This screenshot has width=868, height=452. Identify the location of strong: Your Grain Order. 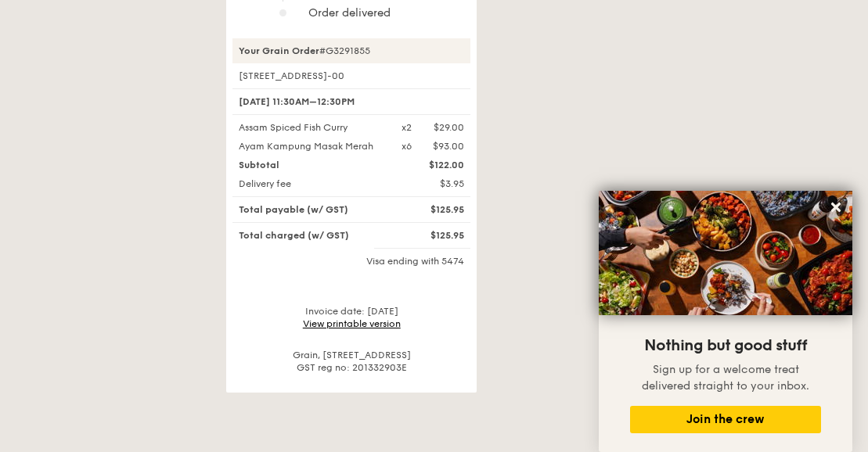
(279, 51).